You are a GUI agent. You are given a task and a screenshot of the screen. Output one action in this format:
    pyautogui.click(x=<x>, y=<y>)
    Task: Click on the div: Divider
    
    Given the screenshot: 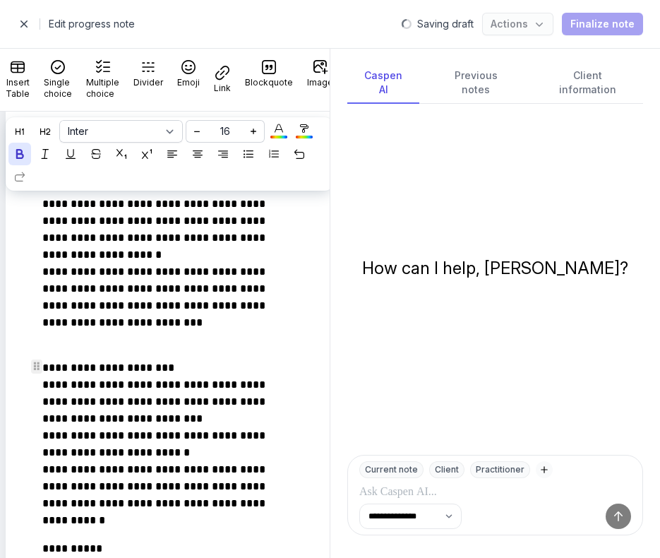 What is the action you would take?
    pyautogui.click(x=148, y=83)
    